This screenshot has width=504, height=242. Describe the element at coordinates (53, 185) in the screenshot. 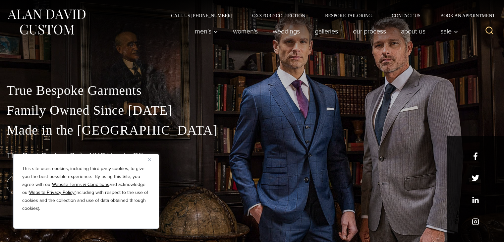

I see `a: book an appointment` at that location.